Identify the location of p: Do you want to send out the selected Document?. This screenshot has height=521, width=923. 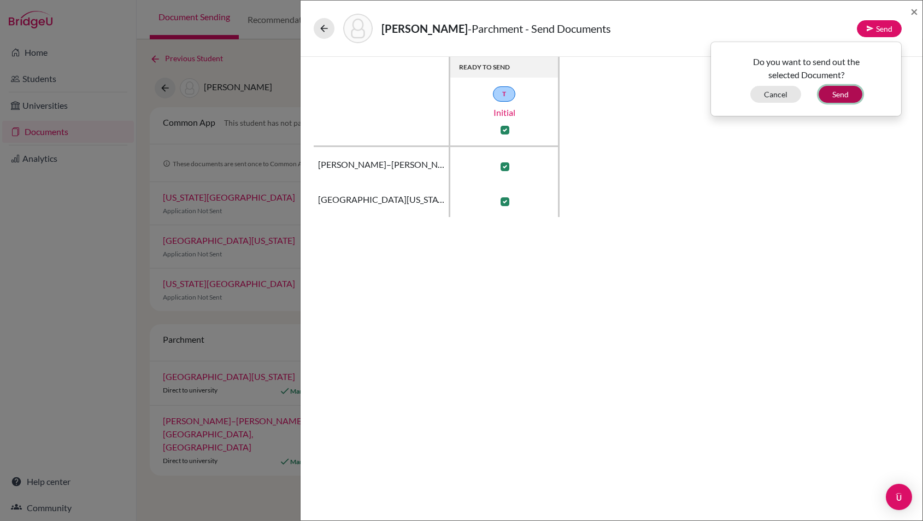
(806, 68).